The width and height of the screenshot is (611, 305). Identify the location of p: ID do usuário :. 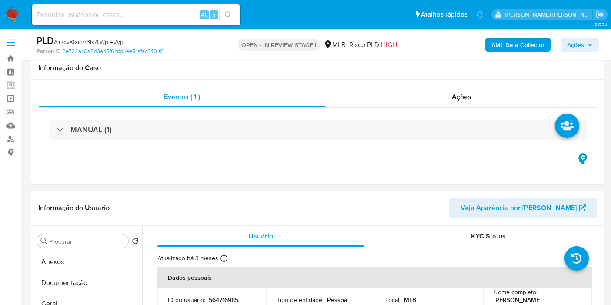
(186, 299).